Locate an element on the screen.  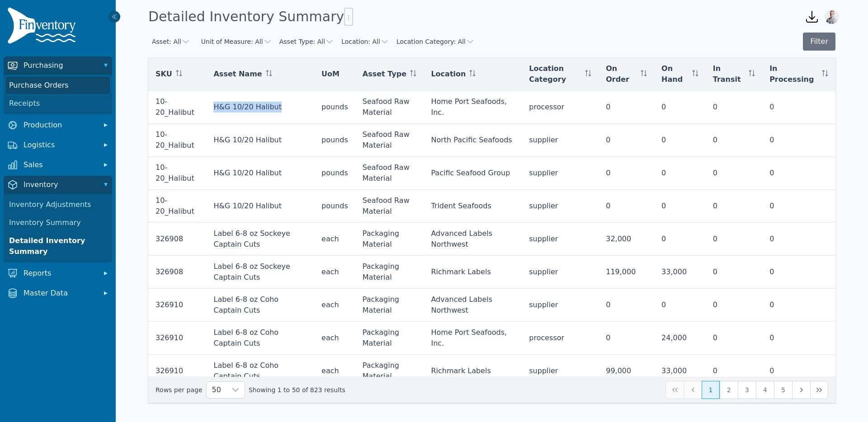
button: Inventory is located at coordinates (58, 185).